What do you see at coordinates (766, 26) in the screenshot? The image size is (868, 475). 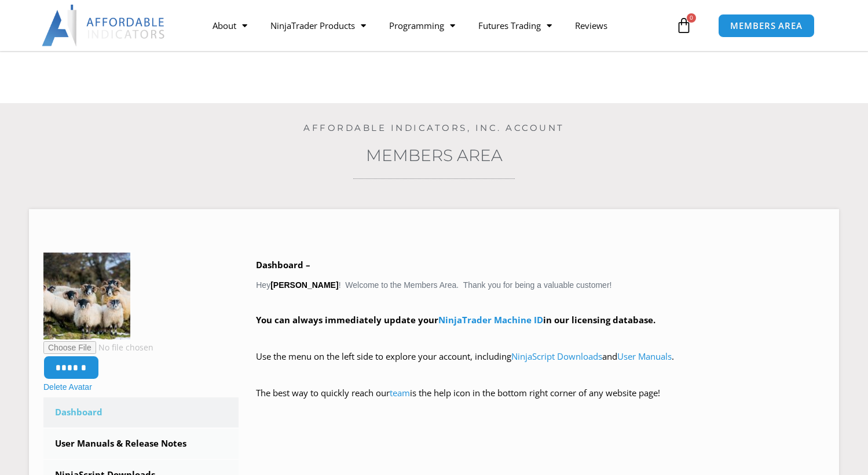 I see `a: MEMBERS AREA` at bounding box center [766, 26].